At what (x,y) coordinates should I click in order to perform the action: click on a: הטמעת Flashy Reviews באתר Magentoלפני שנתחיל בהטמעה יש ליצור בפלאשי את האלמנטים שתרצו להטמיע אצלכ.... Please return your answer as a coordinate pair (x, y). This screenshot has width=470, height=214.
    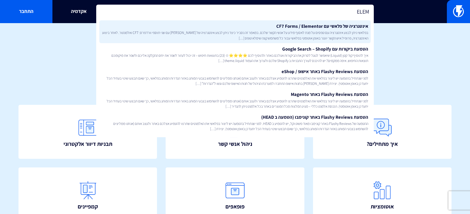
    Looking at the image, I should click on (235, 100).